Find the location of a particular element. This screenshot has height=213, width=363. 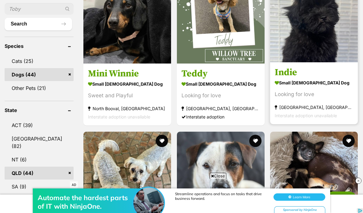

img: Automate the hardest parts of IT with NinjaOne. is located at coordinates (149, 27).